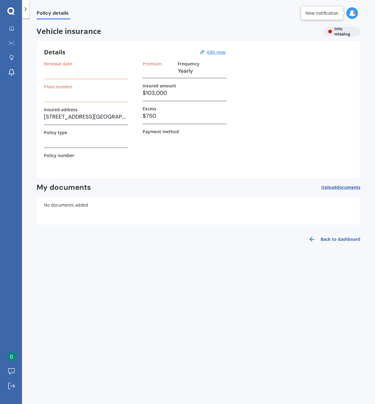 The height and width of the screenshot is (404, 375). Describe the element at coordinates (64, 187) in the screenshot. I see `h2: My documents` at that location.